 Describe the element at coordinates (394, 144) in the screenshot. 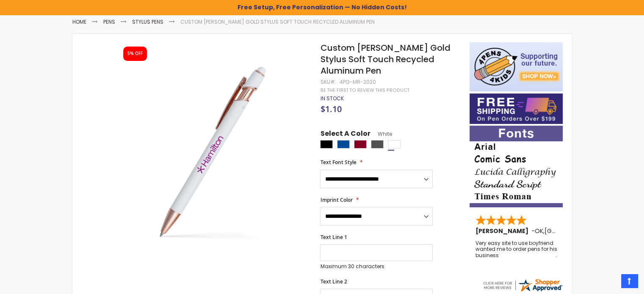

I see `div: White` at that location.